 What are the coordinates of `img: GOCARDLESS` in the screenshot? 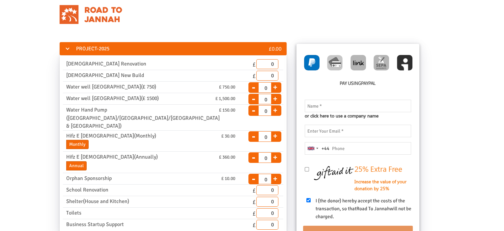 It's located at (381, 63).